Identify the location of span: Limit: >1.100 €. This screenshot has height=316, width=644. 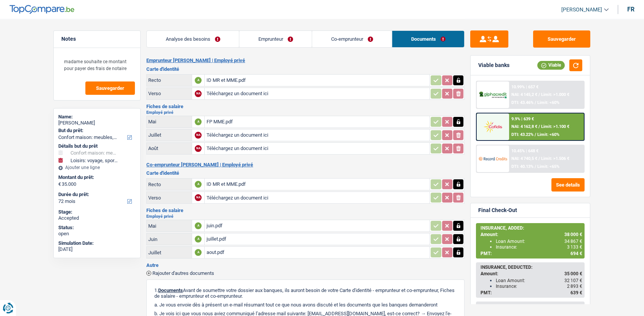
(555, 127).